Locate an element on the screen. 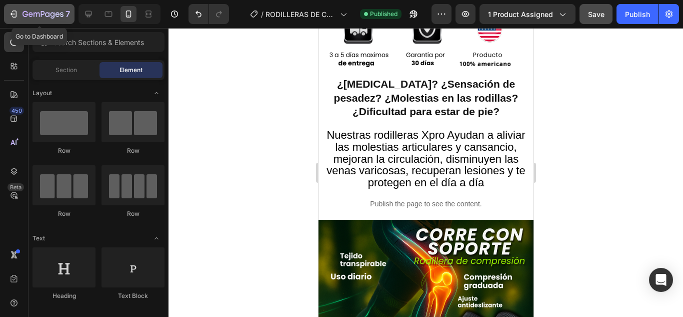 The width and height of the screenshot is (683, 317). button: Save is located at coordinates (596, 14).